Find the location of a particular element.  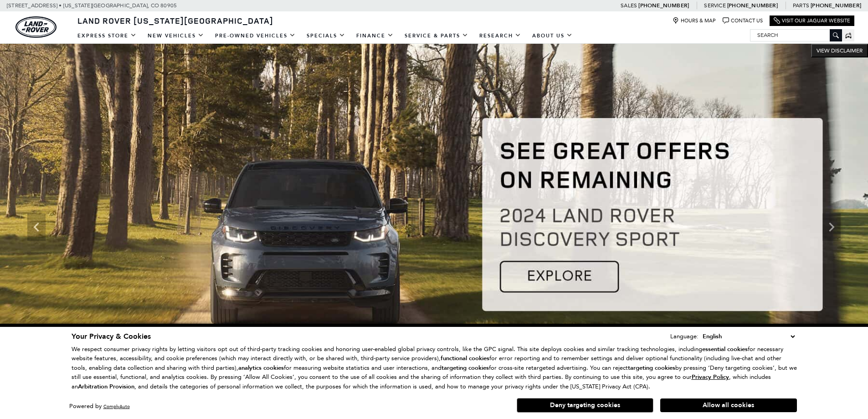

a: New Vehicles is located at coordinates (176, 35).